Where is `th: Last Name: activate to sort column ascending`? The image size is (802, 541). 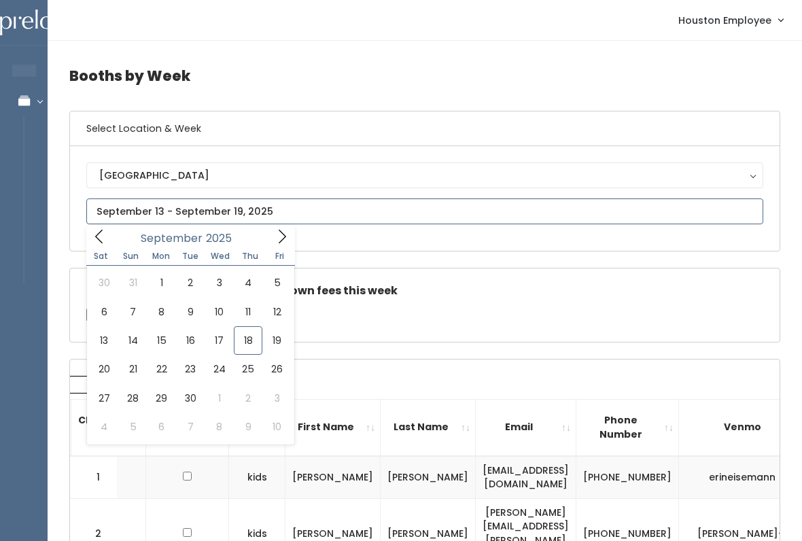
th: Last Name: activate to sort column ascending is located at coordinates (428, 427).